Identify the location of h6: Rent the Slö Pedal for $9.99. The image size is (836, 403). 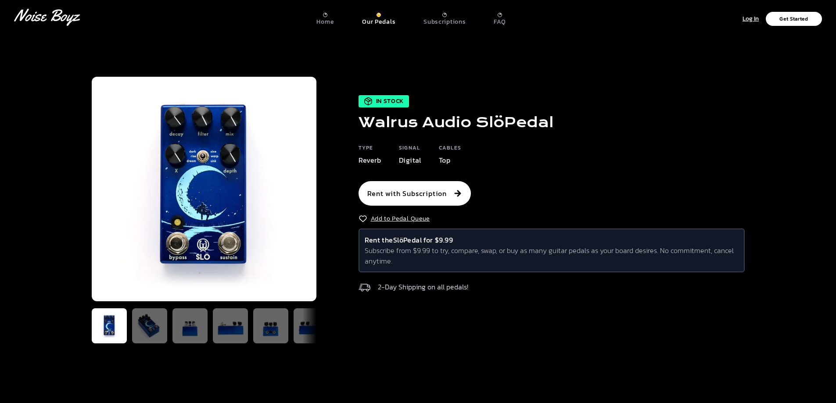
(552, 240).